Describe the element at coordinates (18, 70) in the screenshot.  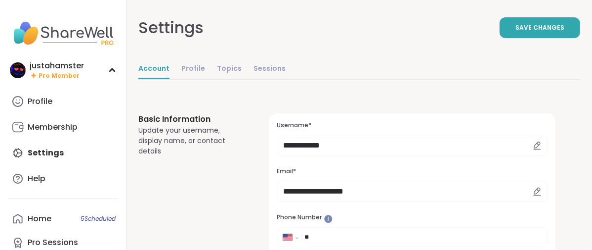
I see `img: justahamster` at that location.